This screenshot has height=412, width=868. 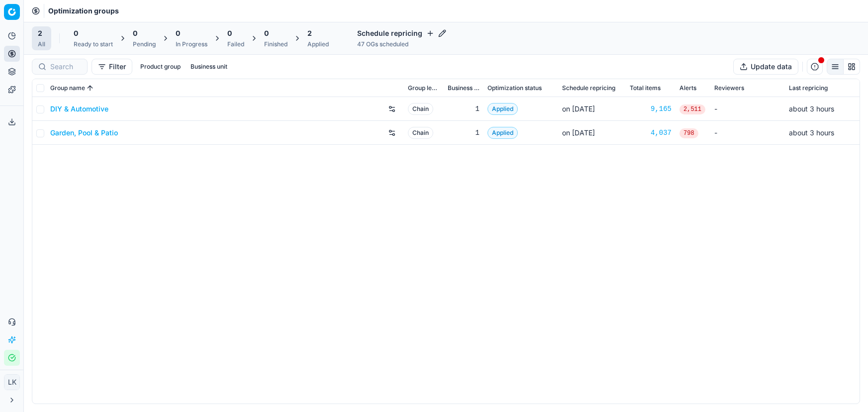 What do you see at coordinates (318, 44) in the screenshot?
I see `div: Applied` at bounding box center [318, 44].